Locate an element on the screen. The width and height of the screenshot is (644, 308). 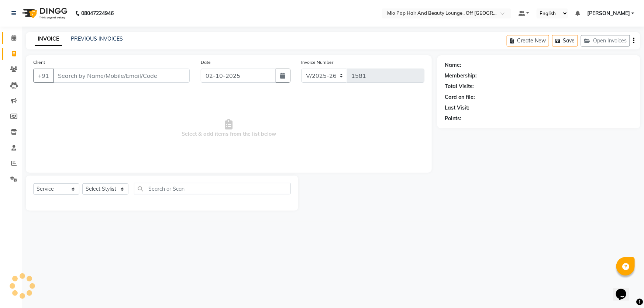
button: Save is located at coordinates (564, 41).